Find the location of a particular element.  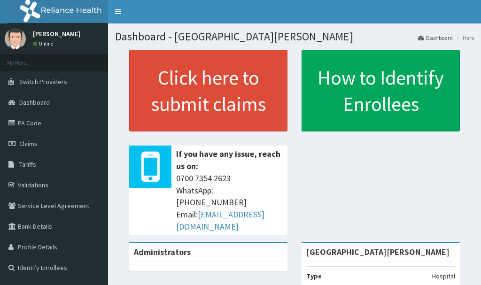

span: Switch Providers is located at coordinates (43, 82).